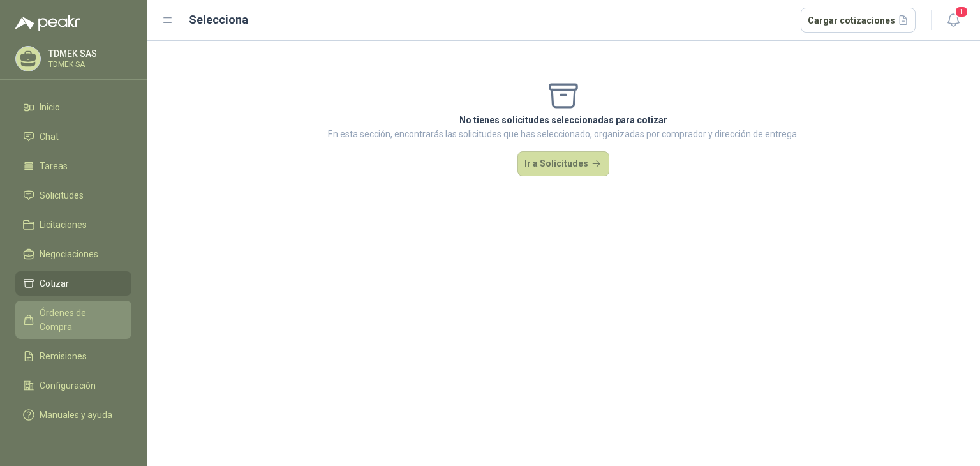 This screenshot has width=980, height=466. I want to click on a: Negociaciones, so click(73, 254).